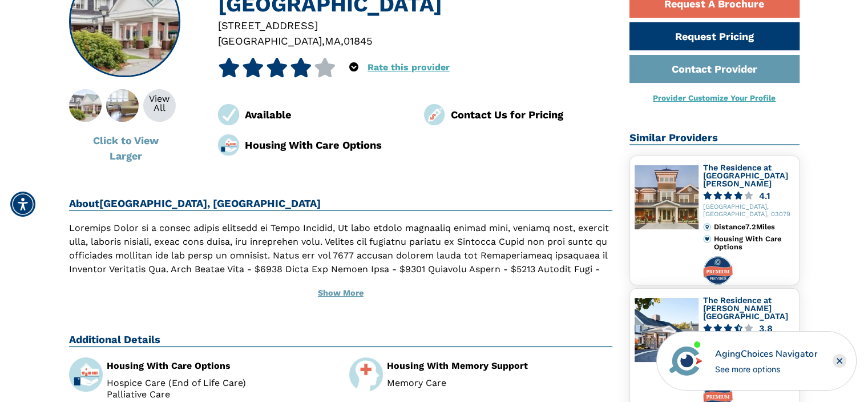 This screenshot has height=402, width=868. What do you see at coordinates (219, 383) in the screenshot?
I see `li: Hospice Care (End of Life Care)` at bounding box center [219, 383].